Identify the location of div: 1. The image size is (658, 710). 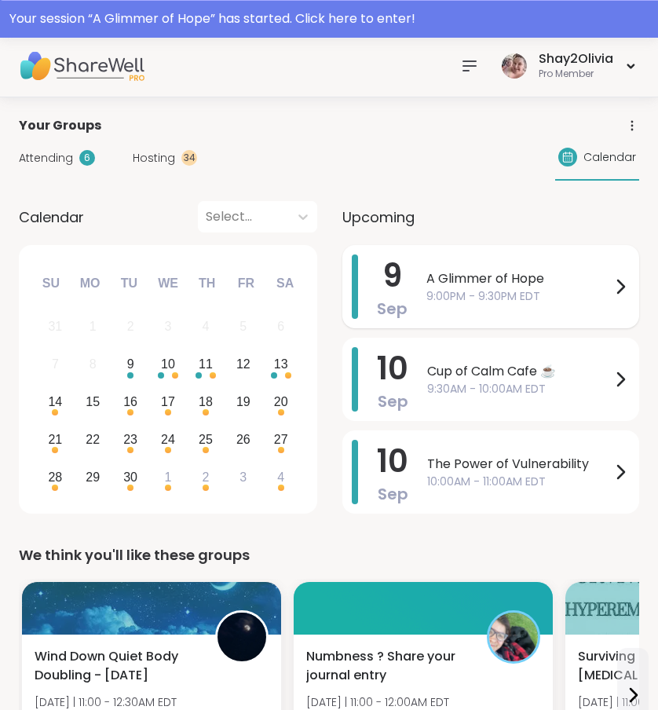
(93, 326).